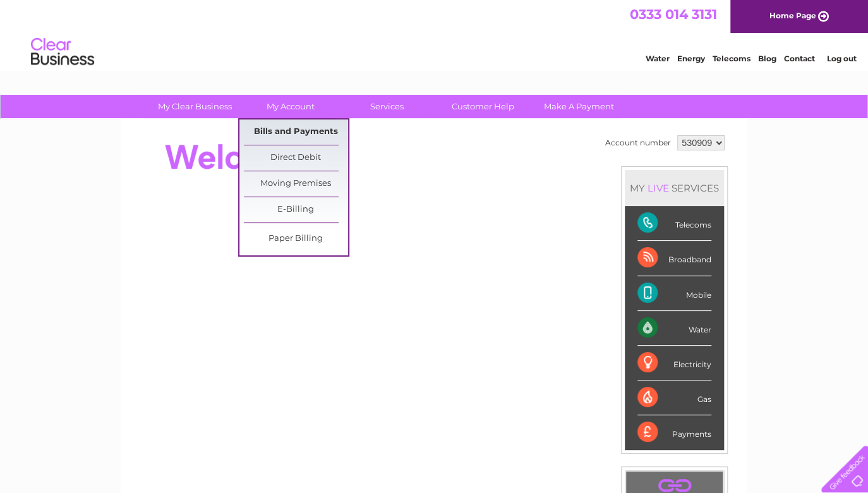 The image size is (868, 493). What do you see at coordinates (674, 258) in the screenshot?
I see `div: Broadband` at bounding box center [674, 258].